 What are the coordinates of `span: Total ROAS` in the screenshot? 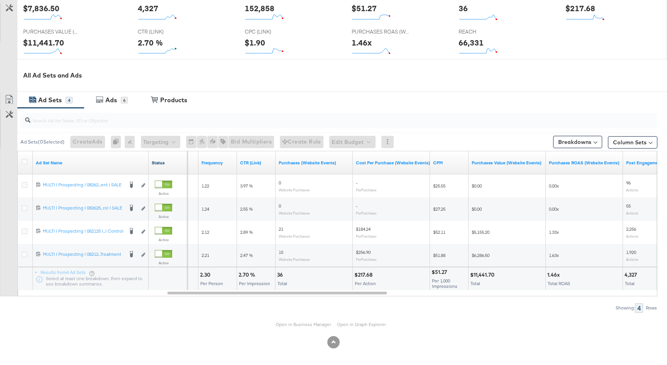 It's located at (559, 283).